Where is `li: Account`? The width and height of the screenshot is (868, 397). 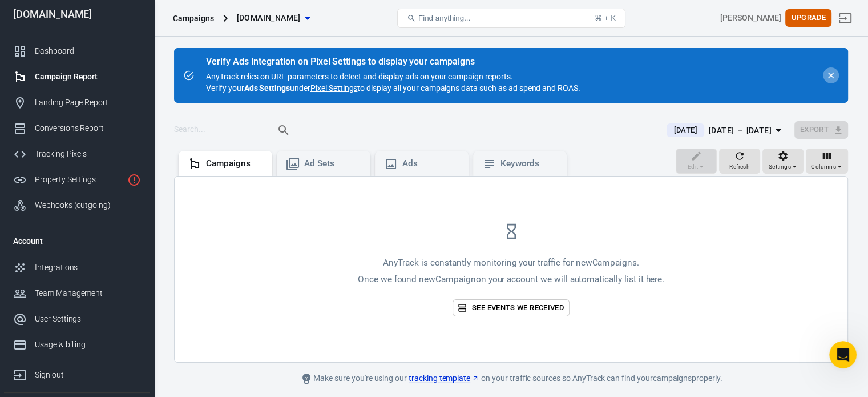 li: Account is located at coordinates (77, 241).